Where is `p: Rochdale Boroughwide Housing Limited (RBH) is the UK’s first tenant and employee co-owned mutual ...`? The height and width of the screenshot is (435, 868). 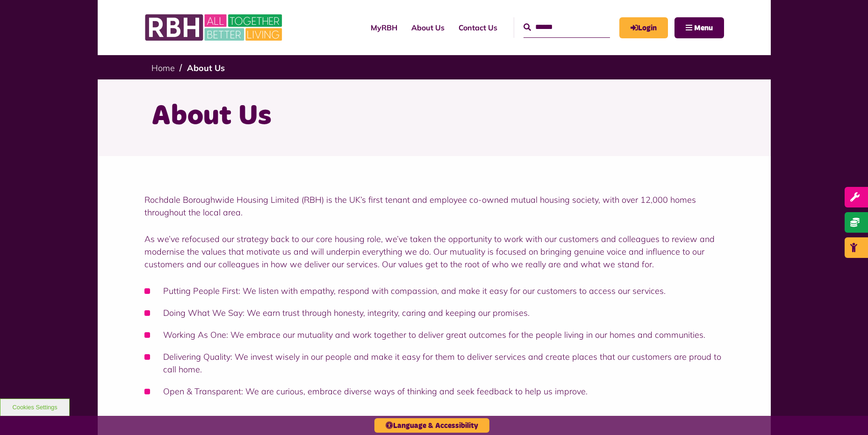
p: Rochdale Boroughwide Housing Limited (RBH) is the UK’s first tenant and employee co-owned mutual ... is located at coordinates (434, 206).